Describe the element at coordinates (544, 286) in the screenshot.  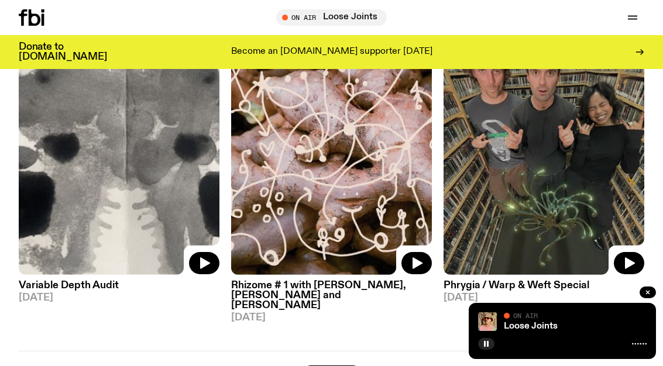
I see `h3: Phrygia / Warp & Weft Special` at that location.